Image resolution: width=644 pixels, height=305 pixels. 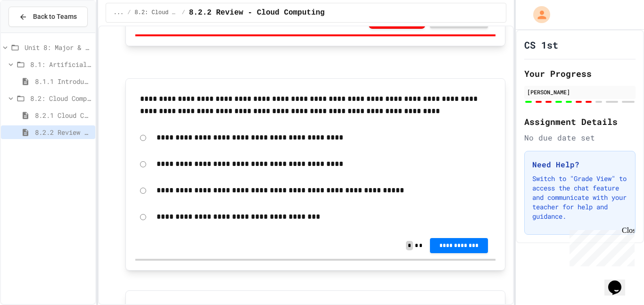 What do you see at coordinates (580, 122) in the screenshot?
I see `h2: Assignment Details` at bounding box center [580, 122].